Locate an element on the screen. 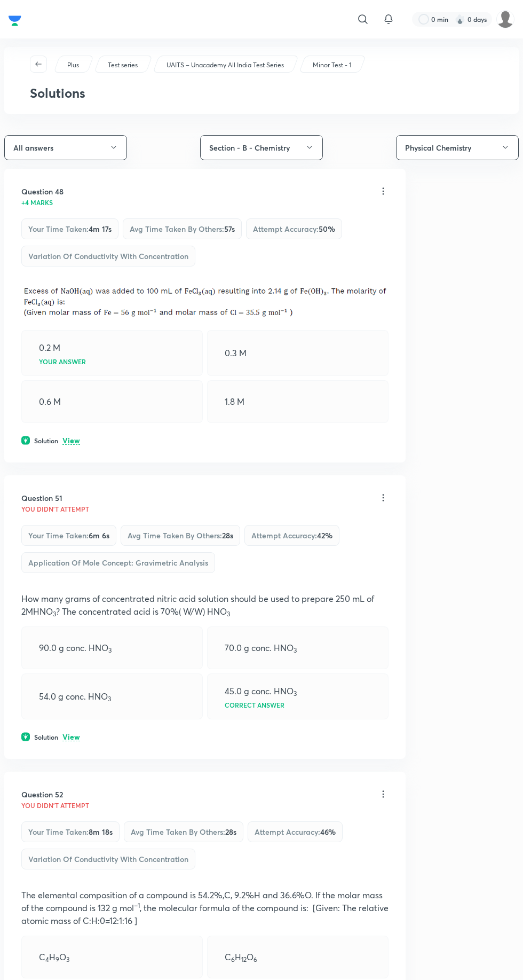 This screenshot has height=980, width=523. p: 70.0 g conc. HNO is located at coordinates (260, 648).